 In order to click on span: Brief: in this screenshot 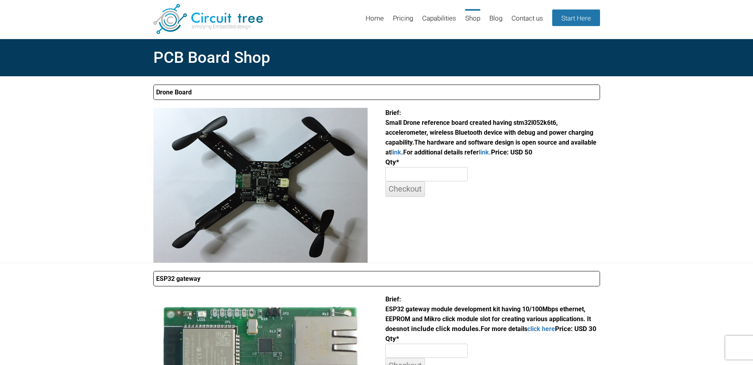, I will do `click(394, 299)`.